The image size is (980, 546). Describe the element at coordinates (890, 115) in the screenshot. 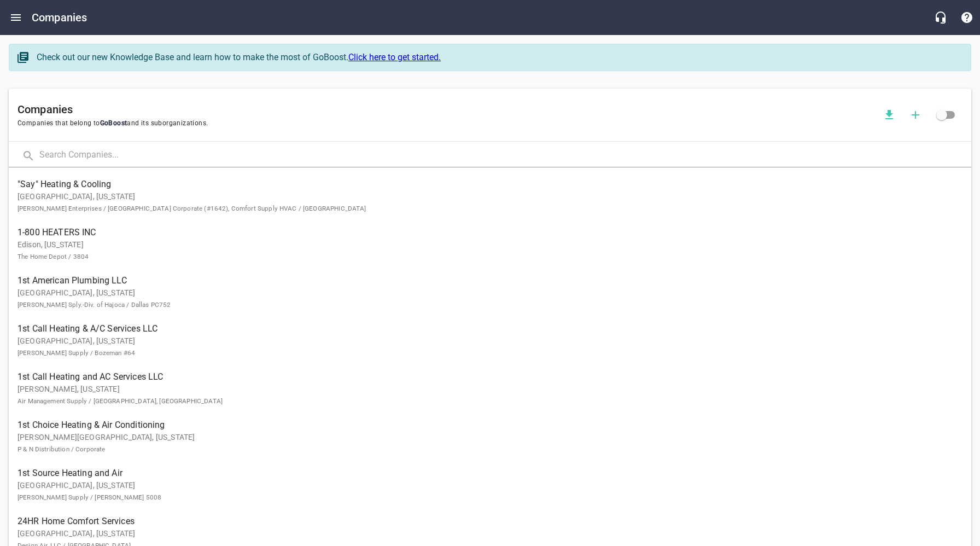

I see `button: Download companies` at that location.